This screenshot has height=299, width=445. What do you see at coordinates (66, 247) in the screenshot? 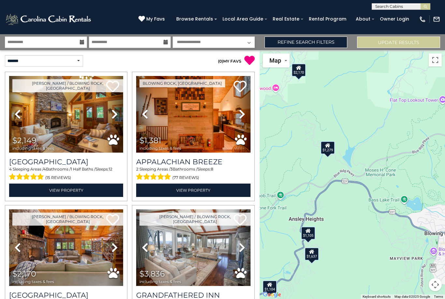
I see `img: thumbnail_163277015.jpeg` at bounding box center [66, 247].